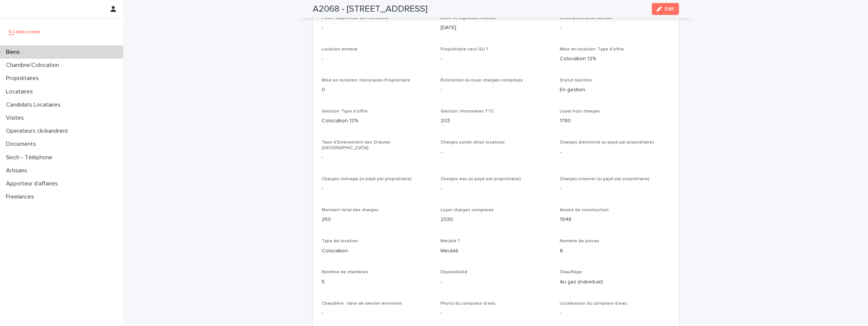 The width and height of the screenshot is (868, 326). I want to click on span: Meublé ?, so click(450, 241).